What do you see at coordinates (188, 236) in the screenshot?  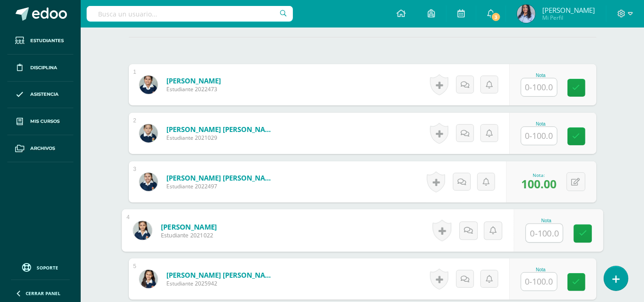 I see `span: Estudiante 2021022` at bounding box center [188, 236].